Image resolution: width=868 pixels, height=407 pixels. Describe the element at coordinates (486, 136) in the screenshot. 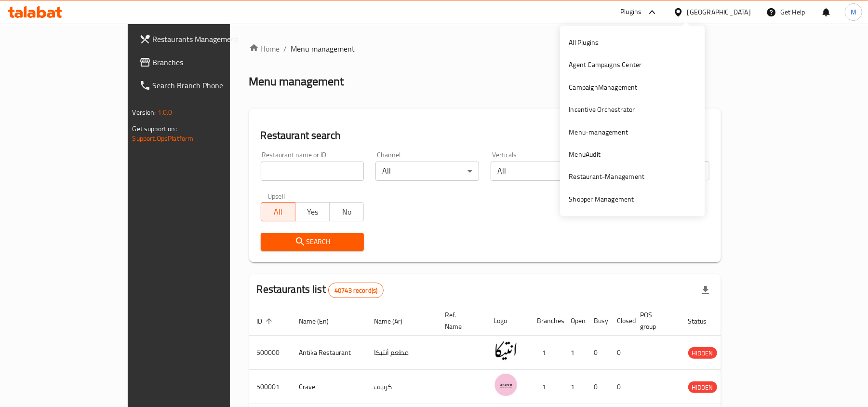

I see `h2: Restaurant search` at that location.